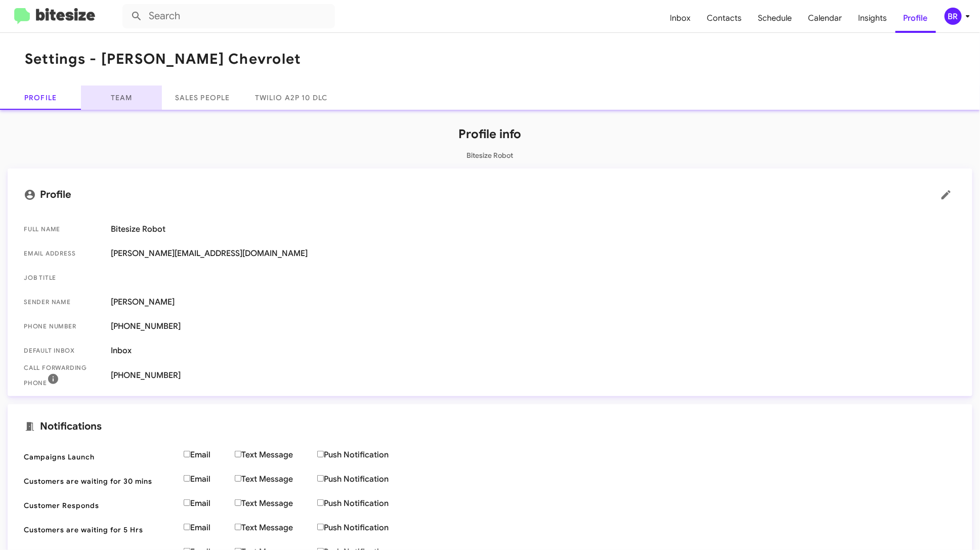  Describe the element at coordinates (825, 18) in the screenshot. I see `span: Calendar` at that location.